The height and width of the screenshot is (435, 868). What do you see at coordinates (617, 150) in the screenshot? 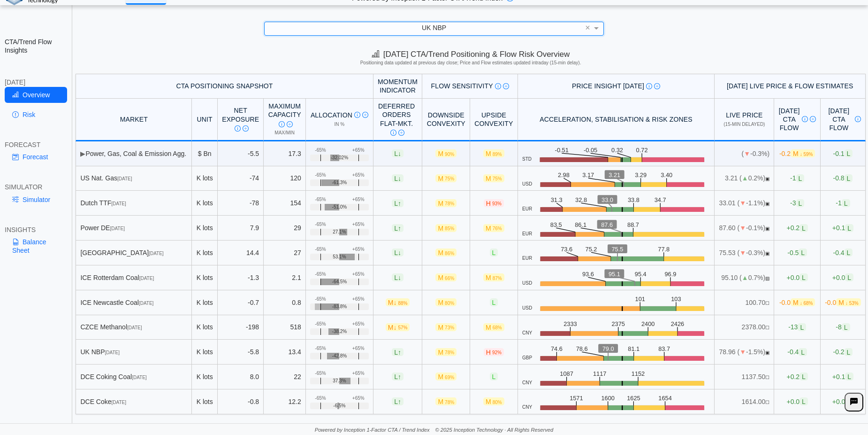
I see `text: 0.32` at bounding box center [617, 150].